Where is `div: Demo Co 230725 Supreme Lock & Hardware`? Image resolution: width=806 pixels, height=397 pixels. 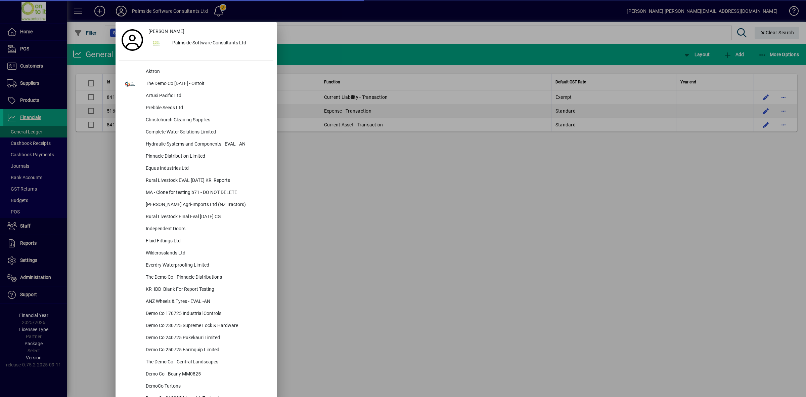 div: Demo Co 230725 Supreme Lock & Hardware is located at coordinates (207, 326).